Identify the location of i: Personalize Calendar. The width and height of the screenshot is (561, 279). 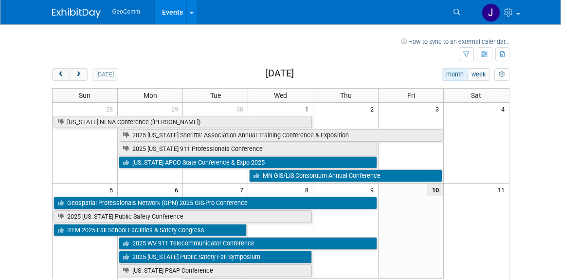
(501, 74).